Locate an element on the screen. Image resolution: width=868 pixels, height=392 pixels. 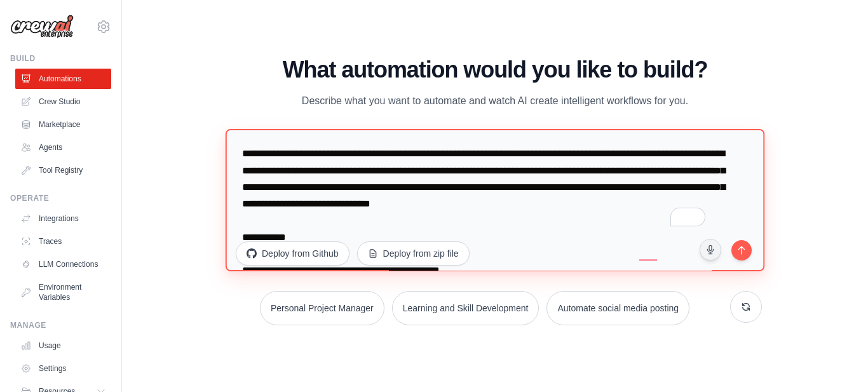
a: Tool Registry is located at coordinates (63, 170).